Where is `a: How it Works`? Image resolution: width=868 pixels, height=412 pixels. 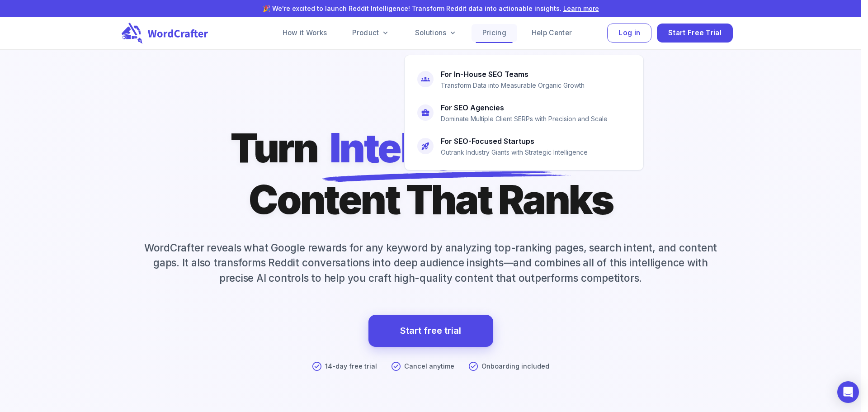 a: How it Works is located at coordinates (305, 33).